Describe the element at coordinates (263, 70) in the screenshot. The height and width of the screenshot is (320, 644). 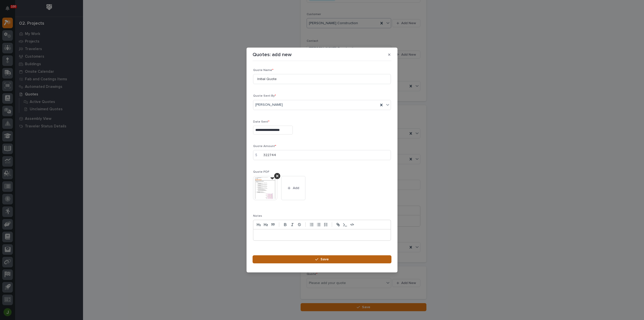
I see `span: Quote Name` at that location.